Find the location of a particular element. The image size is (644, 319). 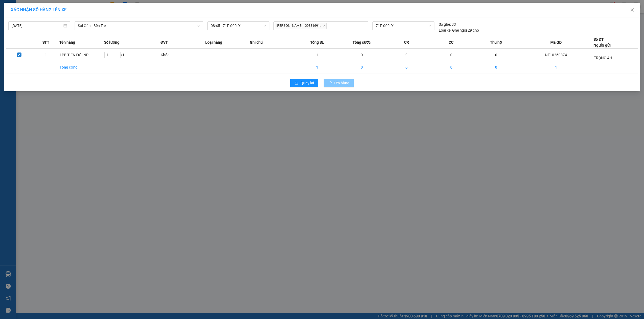

span: Lên hàng is located at coordinates (341, 83).